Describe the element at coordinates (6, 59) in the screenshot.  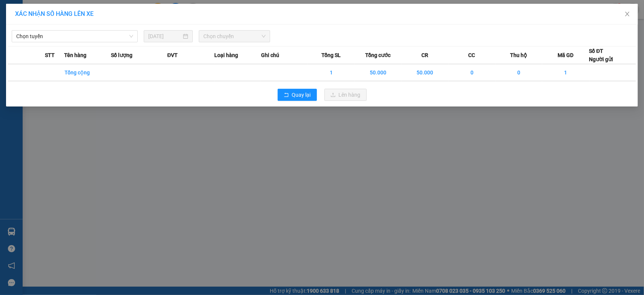
I see `span: phone` at that location.